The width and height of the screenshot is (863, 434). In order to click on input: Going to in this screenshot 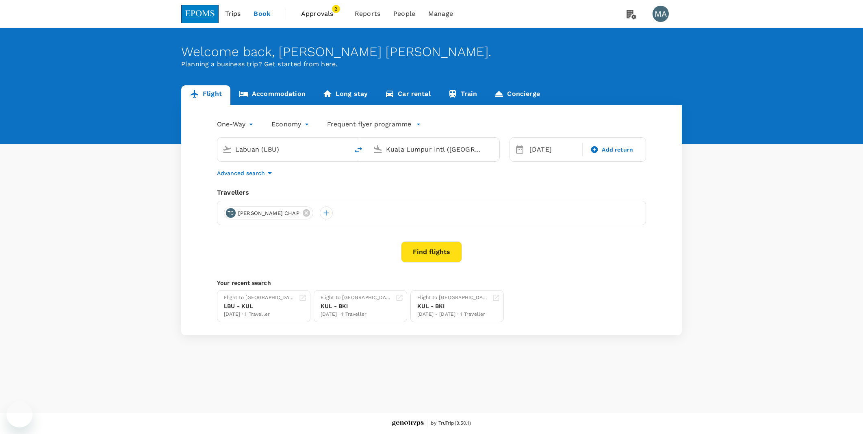, I will do `click(434, 149)`.